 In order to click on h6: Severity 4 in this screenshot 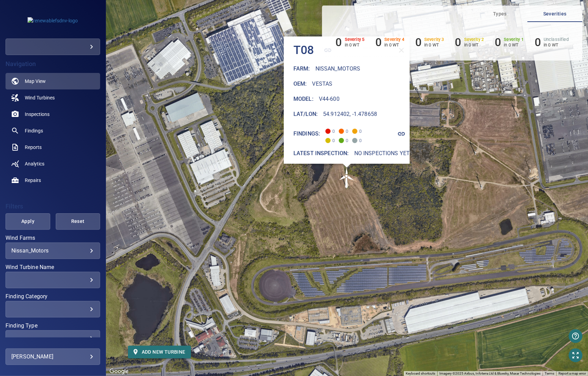, I will do `click(394, 40)`.